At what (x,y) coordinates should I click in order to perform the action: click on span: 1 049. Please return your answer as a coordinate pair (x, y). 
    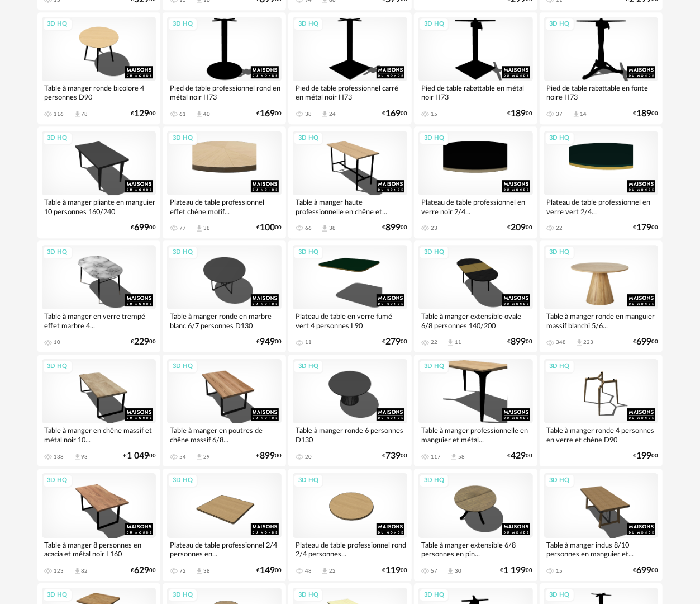
    Looking at the image, I should click on (138, 456).